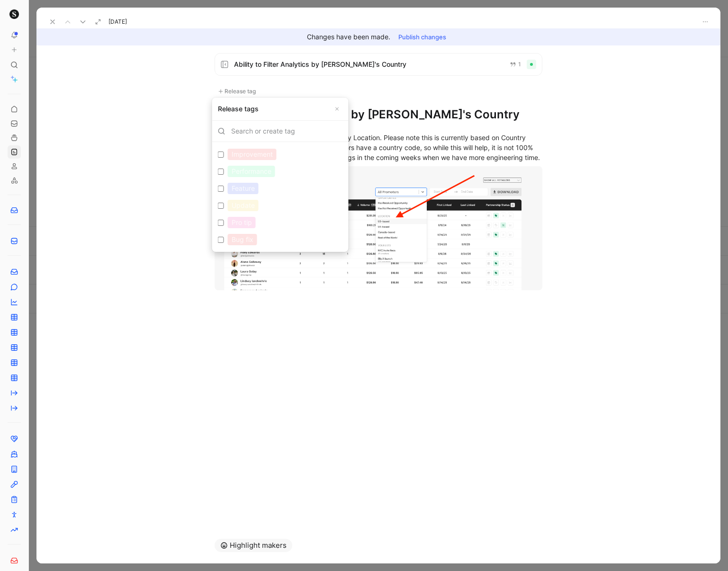  What do you see at coordinates (221, 171) in the screenshot?
I see `input: Performance` at bounding box center [221, 171].